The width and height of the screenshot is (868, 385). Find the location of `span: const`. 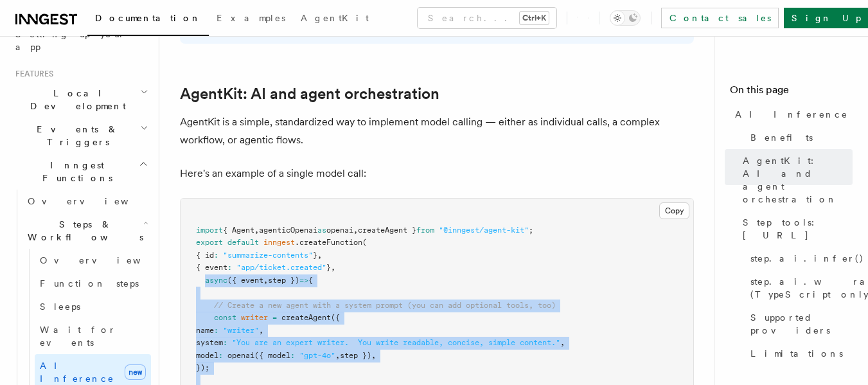

span: const is located at coordinates (225, 317).